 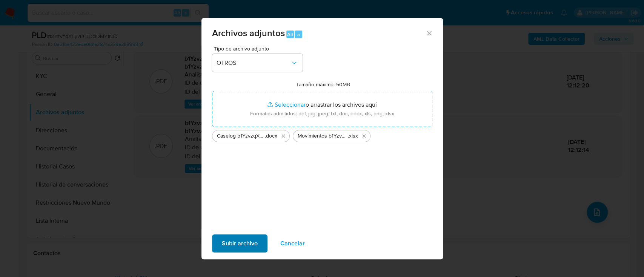 What do you see at coordinates (253, 63) in the screenshot?
I see `span: OTROS` at bounding box center [253, 63].